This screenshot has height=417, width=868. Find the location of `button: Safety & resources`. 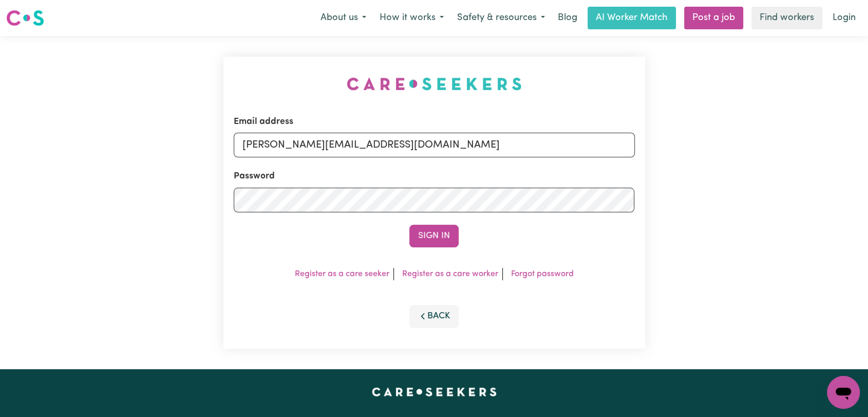

button: Safety & resources is located at coordinates (501, 18).